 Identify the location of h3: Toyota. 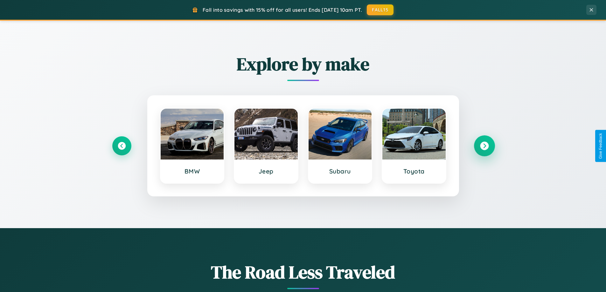
(414, 171).